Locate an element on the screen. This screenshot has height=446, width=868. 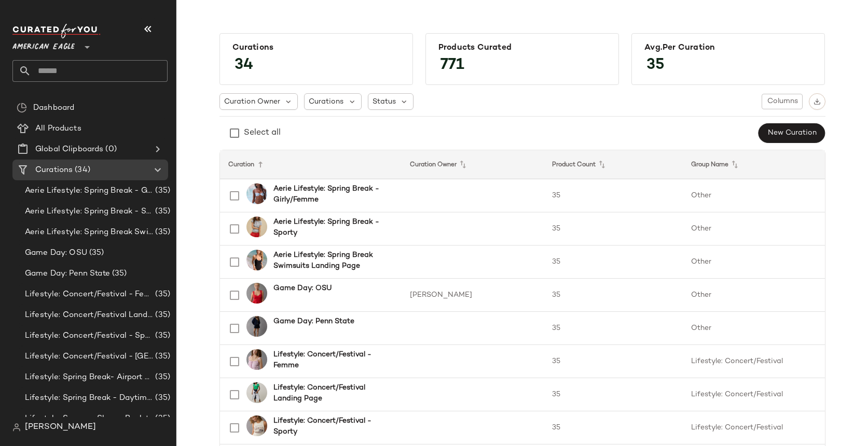
th: Product Count is located at coordinates (613, 165).